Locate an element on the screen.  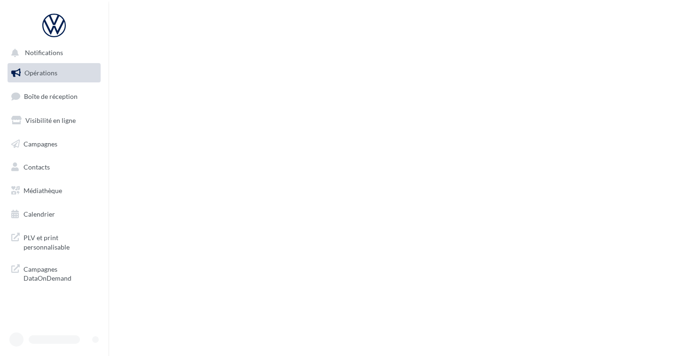
span: Campagnes DataOnDemand is located at coordinates (60, 272).